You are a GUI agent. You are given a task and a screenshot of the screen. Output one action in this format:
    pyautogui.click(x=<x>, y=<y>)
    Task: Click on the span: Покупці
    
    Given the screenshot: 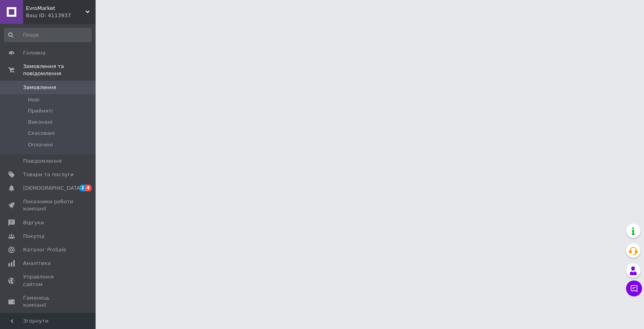 What is the action you would take?
    pyautogui.click(x=34, y=237)
    